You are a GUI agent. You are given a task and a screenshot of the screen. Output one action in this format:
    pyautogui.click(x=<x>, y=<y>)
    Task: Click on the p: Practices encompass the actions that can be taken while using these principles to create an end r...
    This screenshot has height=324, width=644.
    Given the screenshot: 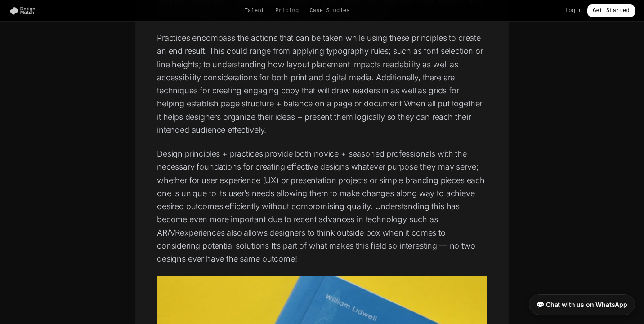 What is the action you would take?
    pyautogui.click(x=322, y=84)
    